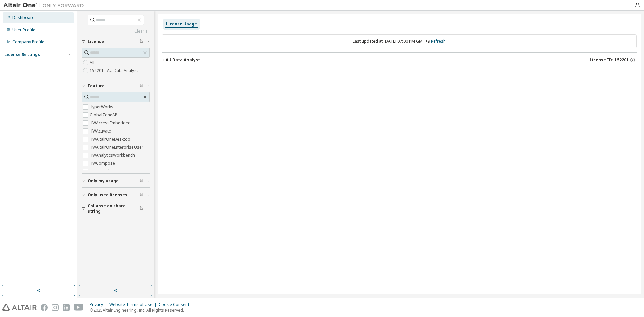  I want to click on button: License, so click(116, 41).